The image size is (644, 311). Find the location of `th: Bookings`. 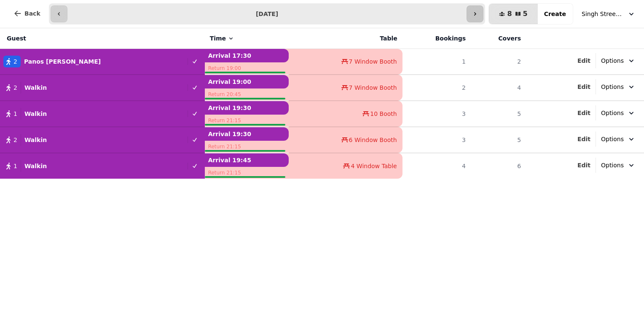

th: Bookings is located at coordinates (437, 38).